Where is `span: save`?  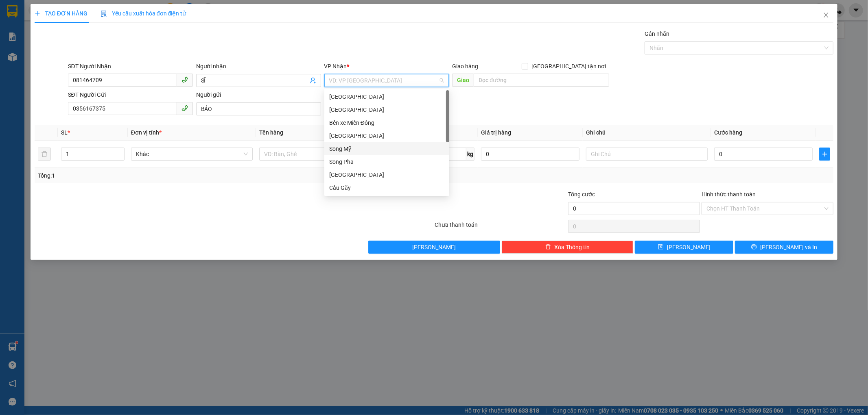
span: save is located at coordinates (661, 247).